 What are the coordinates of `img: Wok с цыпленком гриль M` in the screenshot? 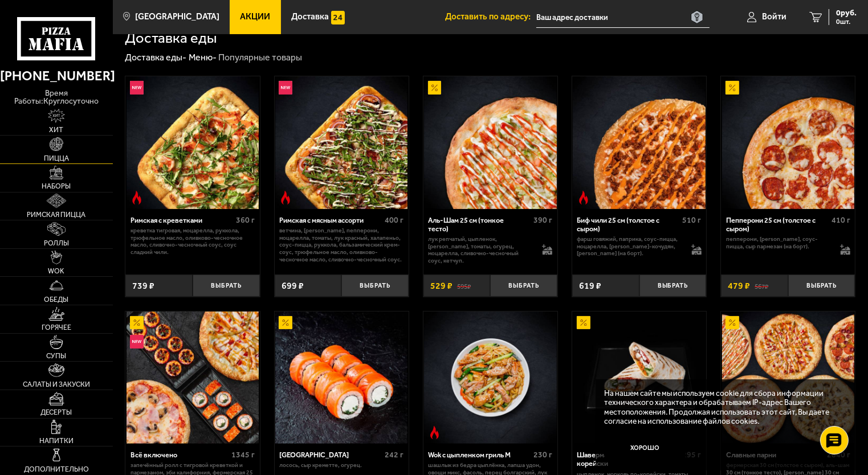 It's located at (490, 378).